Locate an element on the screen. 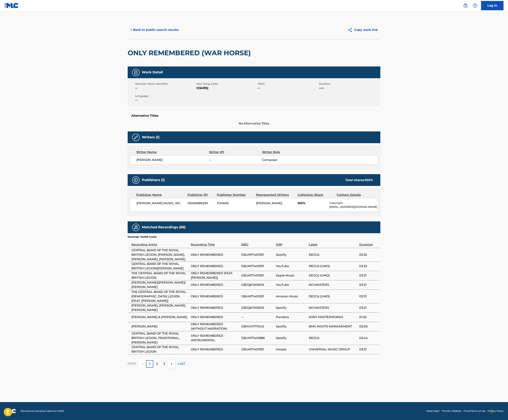 The image size is (508, 420). a: Portal Terms of Use is located at coordinates (474, 411).